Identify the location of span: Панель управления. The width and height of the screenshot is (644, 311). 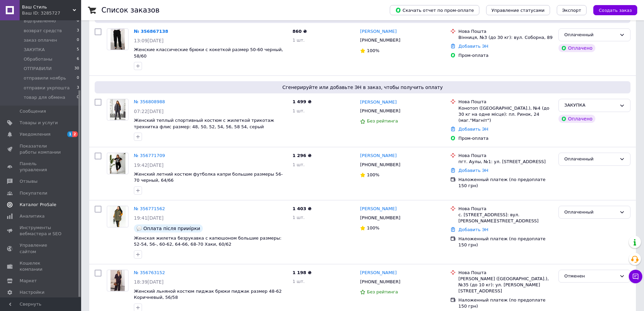
(41, 167).